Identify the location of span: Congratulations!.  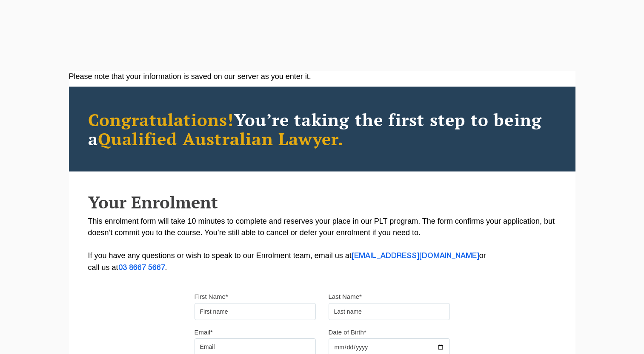
(161, 120).